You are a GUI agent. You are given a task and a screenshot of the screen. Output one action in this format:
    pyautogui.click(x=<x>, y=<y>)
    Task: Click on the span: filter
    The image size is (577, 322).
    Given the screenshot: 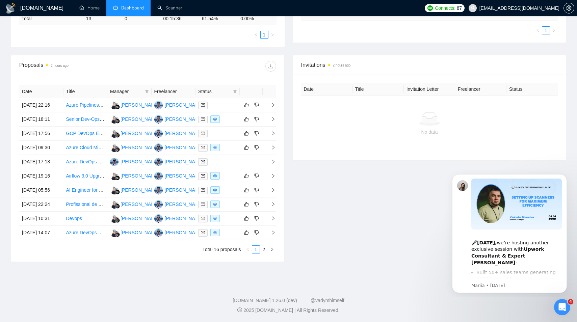 What is the action you would take?
    pyautogui.click(x=235, y=91)
    